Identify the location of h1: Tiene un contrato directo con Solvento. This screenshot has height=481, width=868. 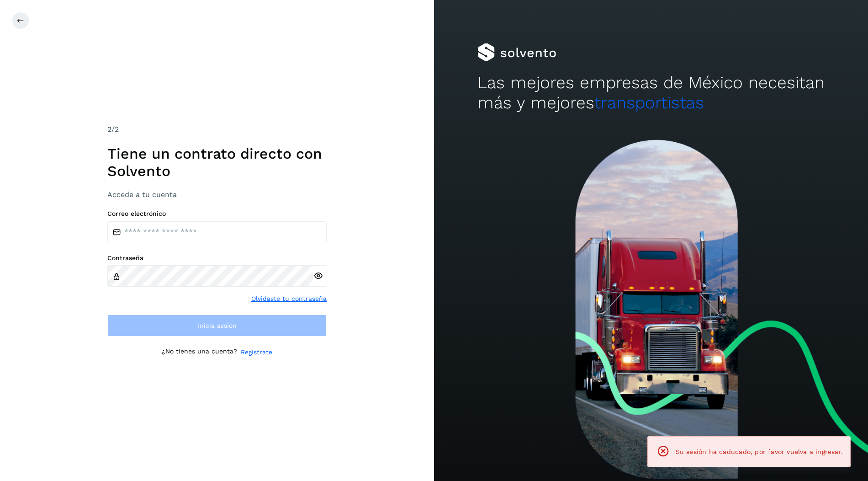
(217, 163).